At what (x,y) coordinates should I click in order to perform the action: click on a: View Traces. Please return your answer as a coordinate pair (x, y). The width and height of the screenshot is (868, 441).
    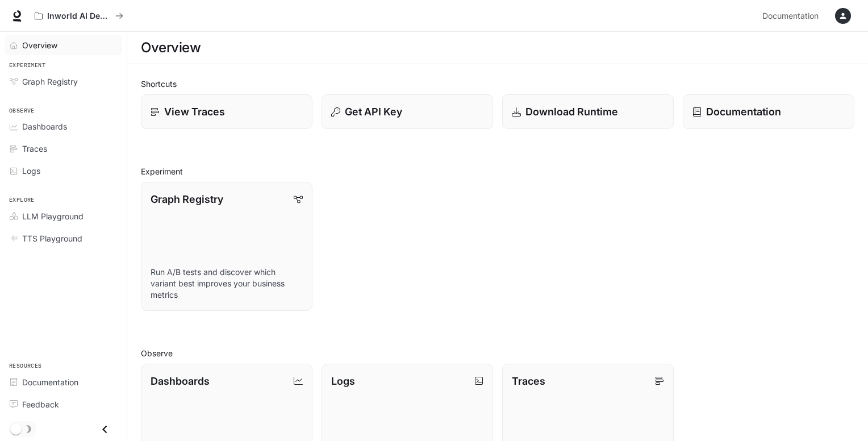
    Looking at the image, I should click on (227, 112).